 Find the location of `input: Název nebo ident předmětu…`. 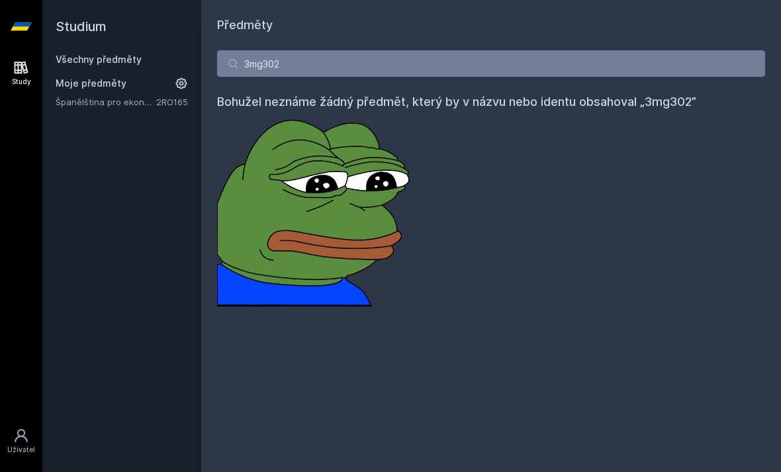

input: Název nebo ident předmětu… is located at coordinates (491, 64).